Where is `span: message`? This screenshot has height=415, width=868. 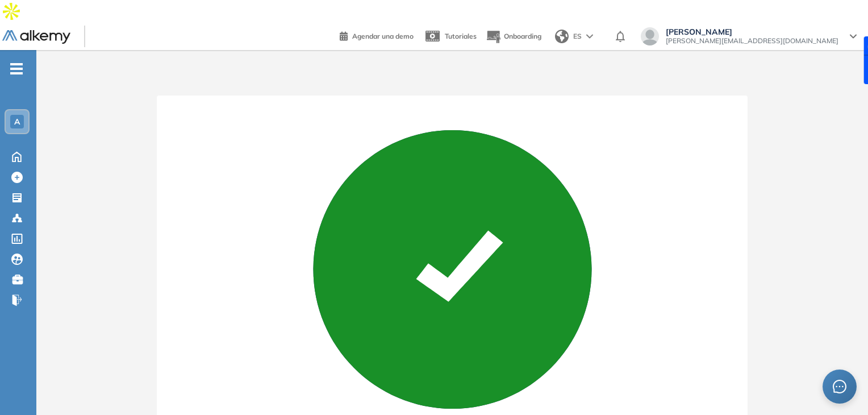
span: message is located at coordinates (840, 387).